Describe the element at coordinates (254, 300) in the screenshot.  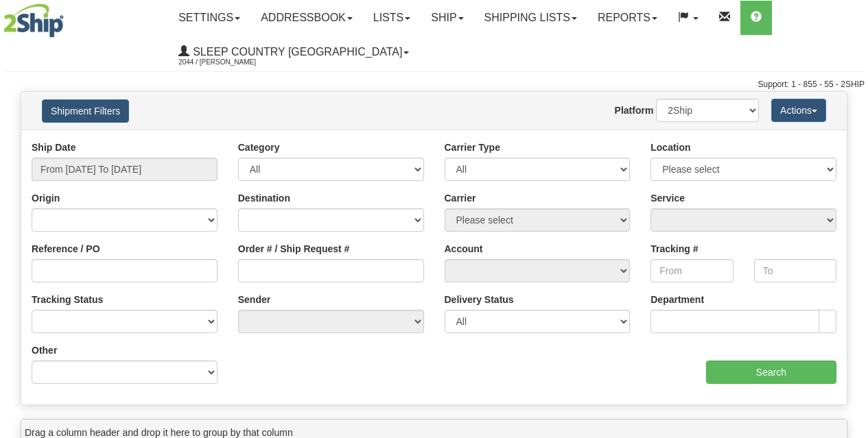
I see `label: Sender` at that location.